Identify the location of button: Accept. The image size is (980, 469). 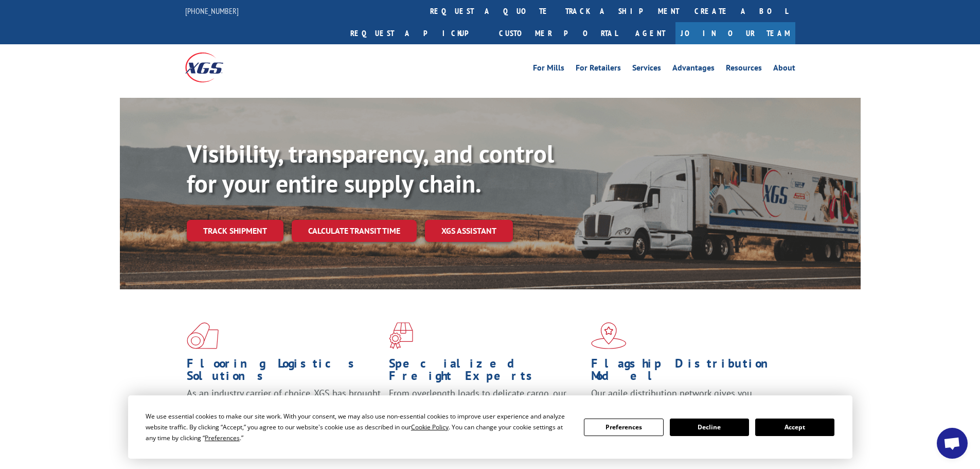
(795, 427).